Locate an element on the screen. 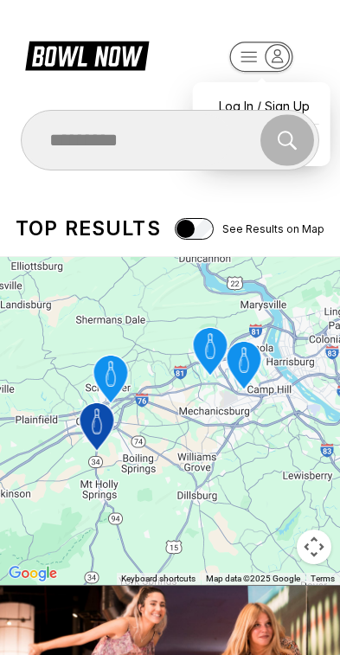  button: Map camera controls is located at coordinates (314, 547).